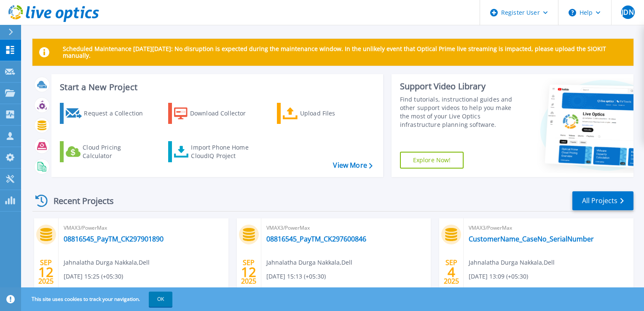 Image resolution: width=644 pixels, height=311 pixels. What do you see at coordinates (161, 299) in the screenshot?
I see `button: OK` at bounding box center [161, 299].